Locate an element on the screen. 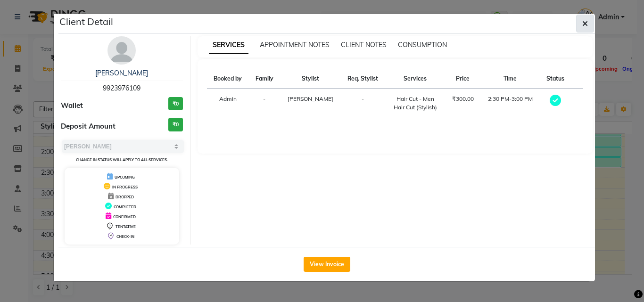 The image size is (644, 302). span: CHECK-IN is located at coordinates (125, 237).